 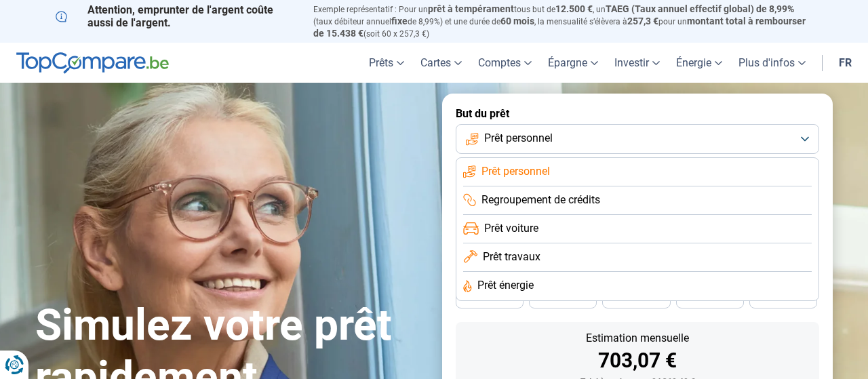 What do you see at coordinates (92, 63) in the screenshot?
I see `img: TopCompare` at bounding box center [92, 63].